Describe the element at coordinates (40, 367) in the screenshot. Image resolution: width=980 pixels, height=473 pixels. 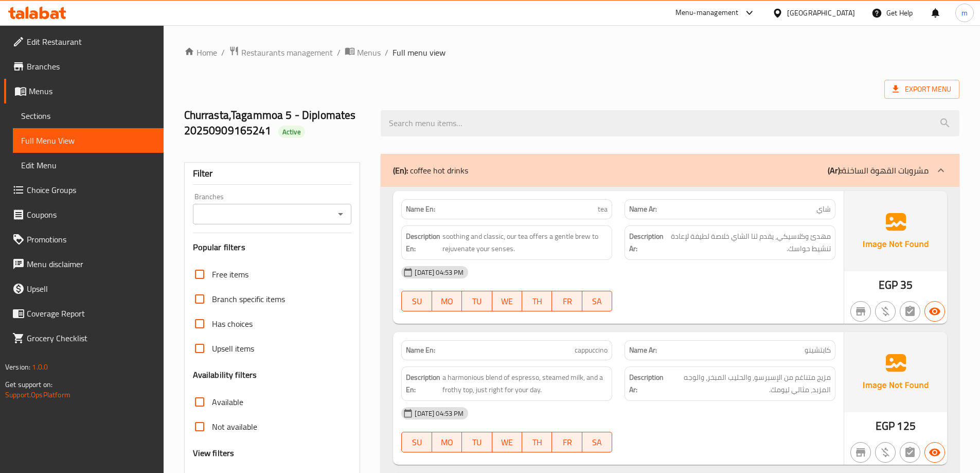
I see `span: 1.0.0` at that location.